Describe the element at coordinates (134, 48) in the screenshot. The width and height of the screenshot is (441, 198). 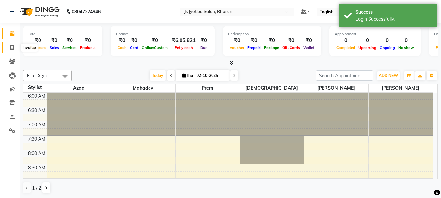
I see `span: Card` at that location.